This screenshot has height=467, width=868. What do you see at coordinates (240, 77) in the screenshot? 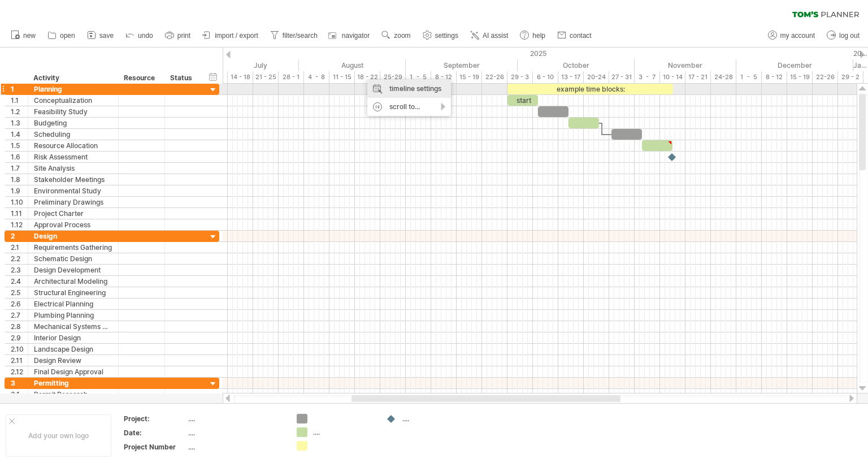
I see `div: 14 - 18` at bounding box center [240, 77].